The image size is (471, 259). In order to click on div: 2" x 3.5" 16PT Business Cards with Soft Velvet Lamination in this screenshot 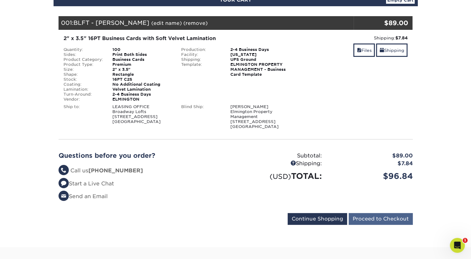, I will do `click(176, 39)`.